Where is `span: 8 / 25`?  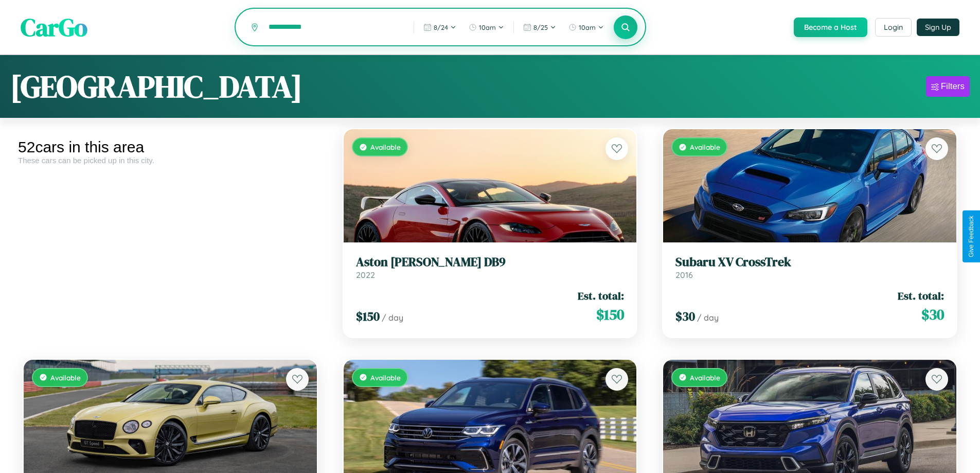 span: 8 / 25 is located at coordinates (541, 27).